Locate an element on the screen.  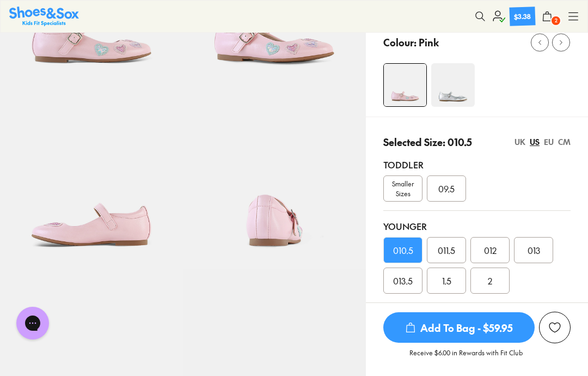
a: $3.38 is located at coordinates (513, 16).